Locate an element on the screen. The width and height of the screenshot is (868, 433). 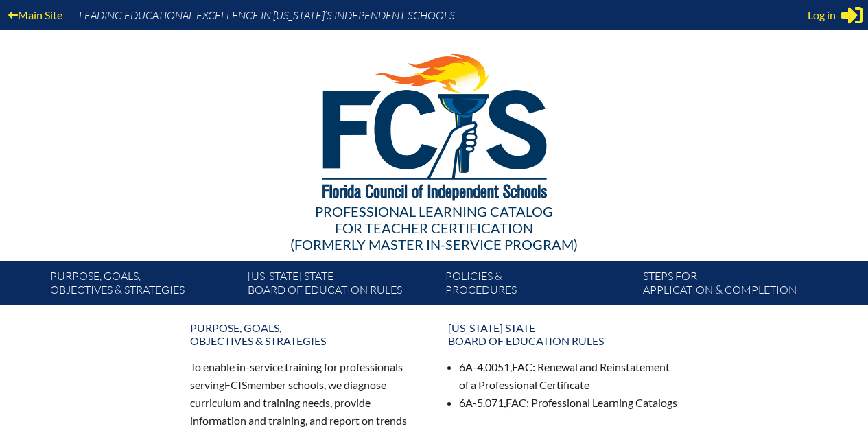
span: for Teacher Certification is located at coordinates (433, 227).